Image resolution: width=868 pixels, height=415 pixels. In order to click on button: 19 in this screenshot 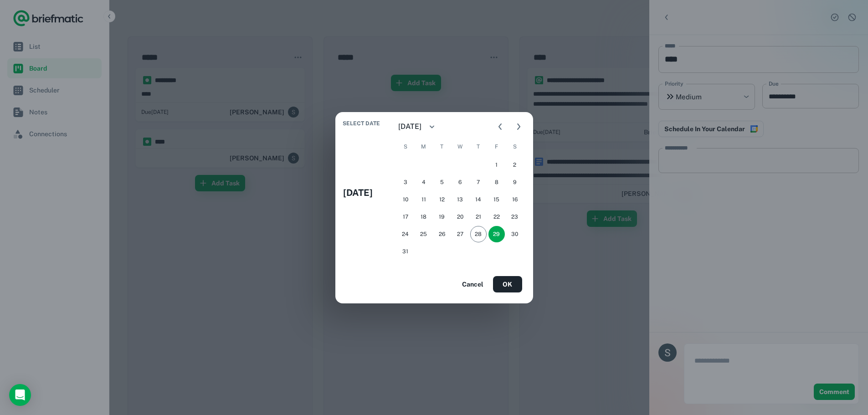, I will do `click(442, 217)`.